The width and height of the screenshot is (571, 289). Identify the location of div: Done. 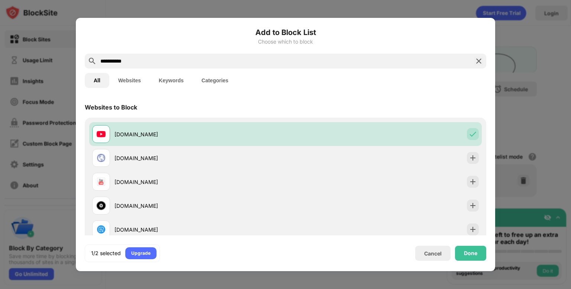
(471, 253).